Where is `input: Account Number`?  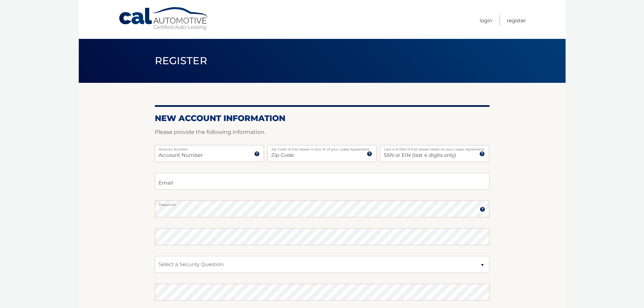
input: Account Number is located at coordinates (209, 154).